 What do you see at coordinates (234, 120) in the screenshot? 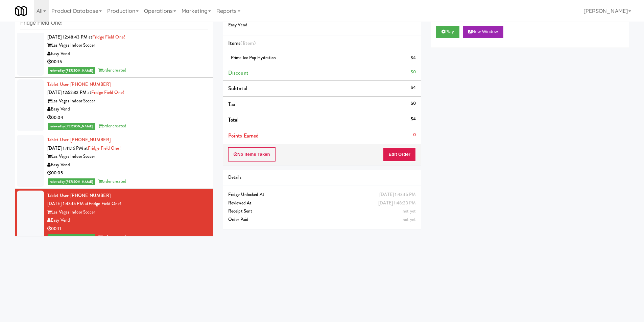
I see `span: Total` at bounding box center [234, 120].